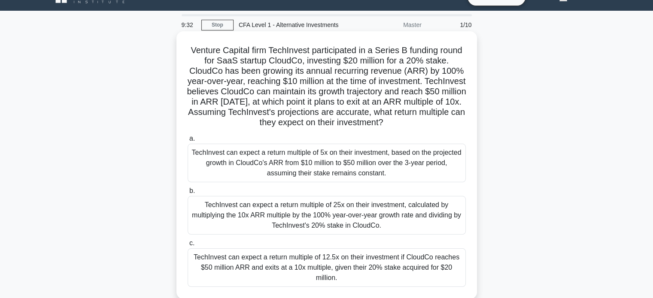 The width and height of the screenshot is (653, 298). What do you see at coordinates (189, 25) in the screenshot?
I see `div: 9:32` at bounding box center [189, 25].